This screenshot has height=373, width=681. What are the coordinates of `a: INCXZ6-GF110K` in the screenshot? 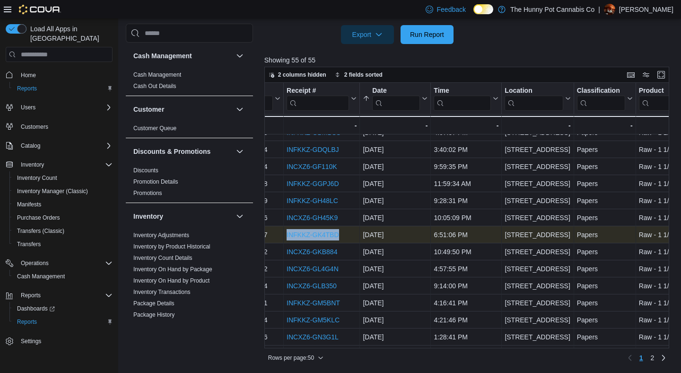 It's located at (312, 167).